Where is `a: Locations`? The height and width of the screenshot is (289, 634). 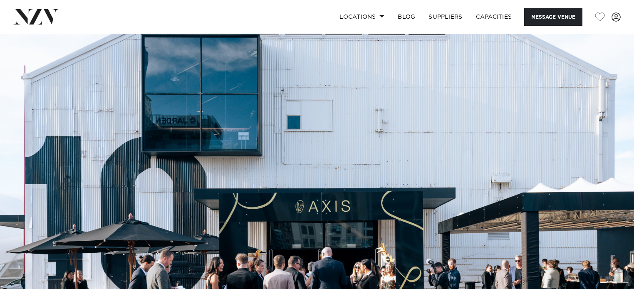 a: Locations is located at coordinates (362, 17).